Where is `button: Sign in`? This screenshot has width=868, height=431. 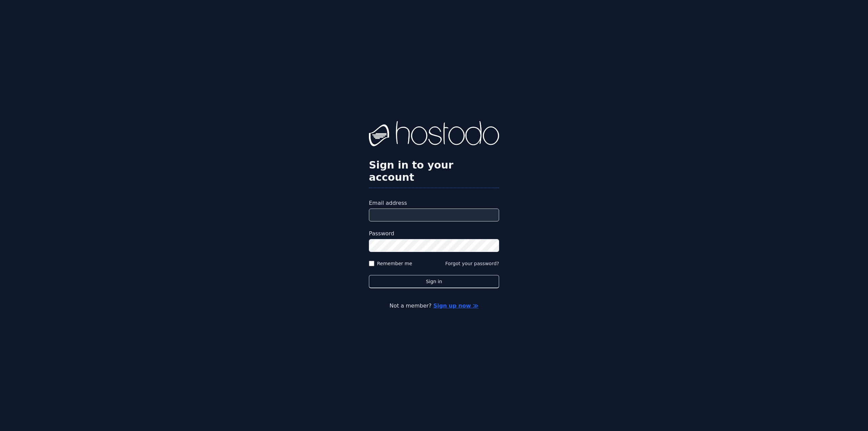 button: Sign in is located at coordinates (434, 281).